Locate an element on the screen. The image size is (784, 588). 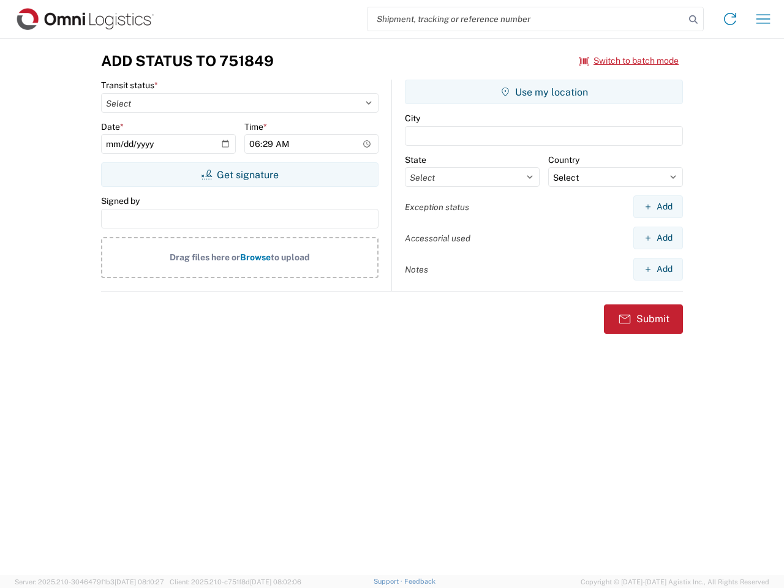
button: Use my location is located at coordinates (544, 92).